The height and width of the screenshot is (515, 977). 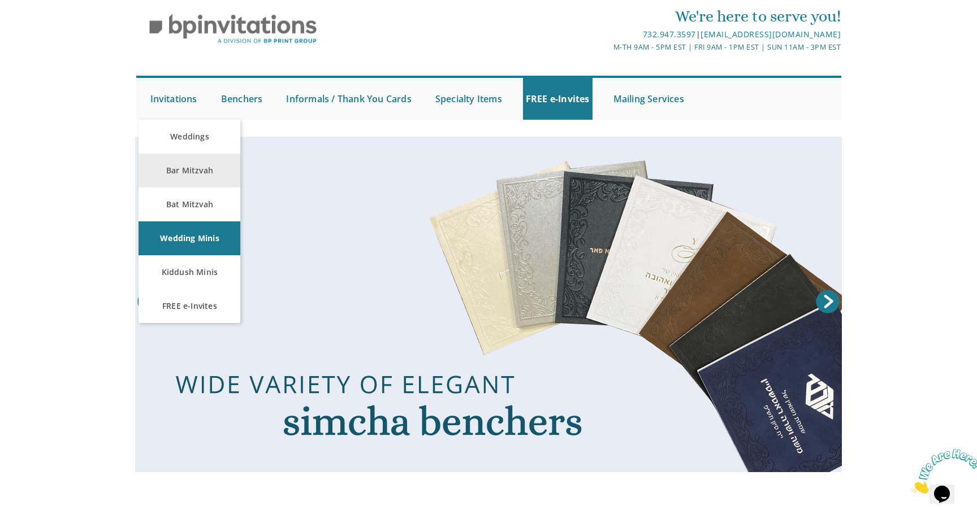 I want to click on img: BP Invitation Loft, so click(x=233, y=29).